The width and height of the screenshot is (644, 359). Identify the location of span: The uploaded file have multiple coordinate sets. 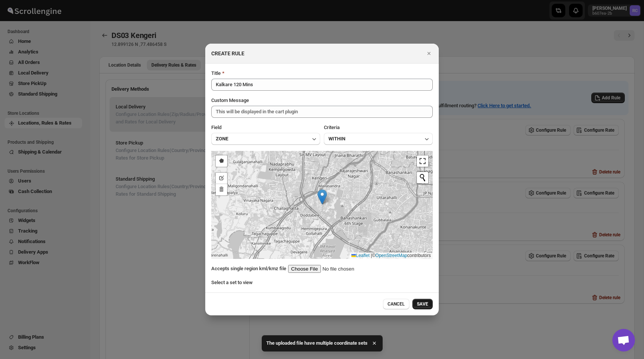
(317, 344).